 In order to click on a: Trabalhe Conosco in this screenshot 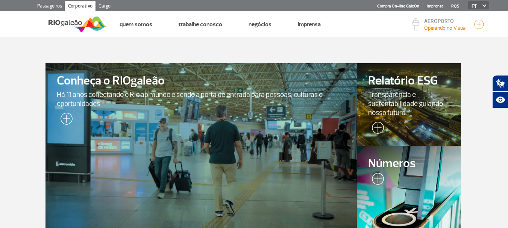, I will do `click(201, 24)`.